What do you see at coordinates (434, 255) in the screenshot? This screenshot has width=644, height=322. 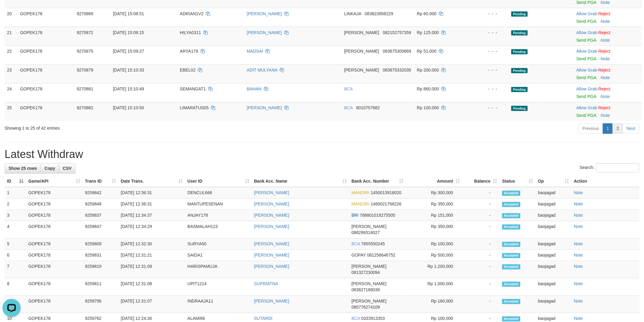 I see `td: Rp 500,000` at bounding box center [434, 255].